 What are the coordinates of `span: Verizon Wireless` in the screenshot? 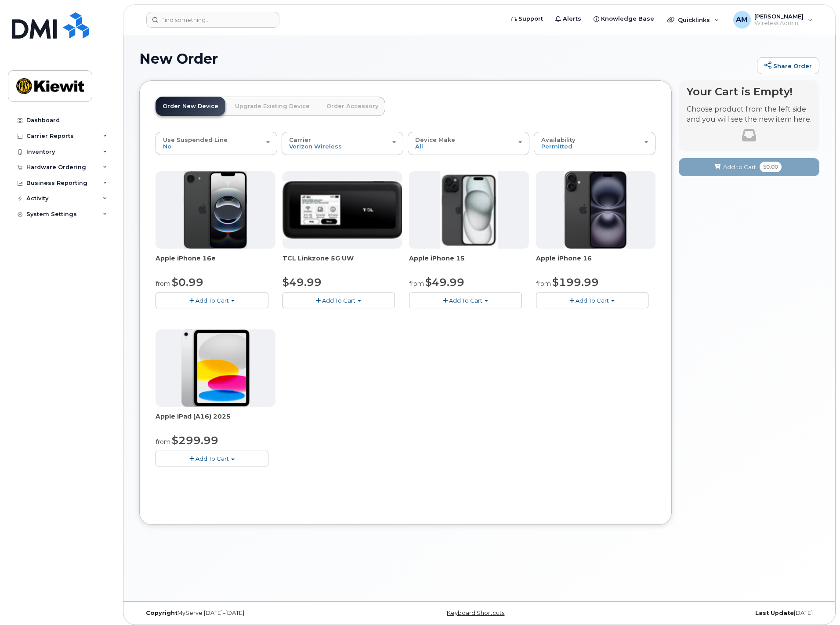 It's located at (315, 146).